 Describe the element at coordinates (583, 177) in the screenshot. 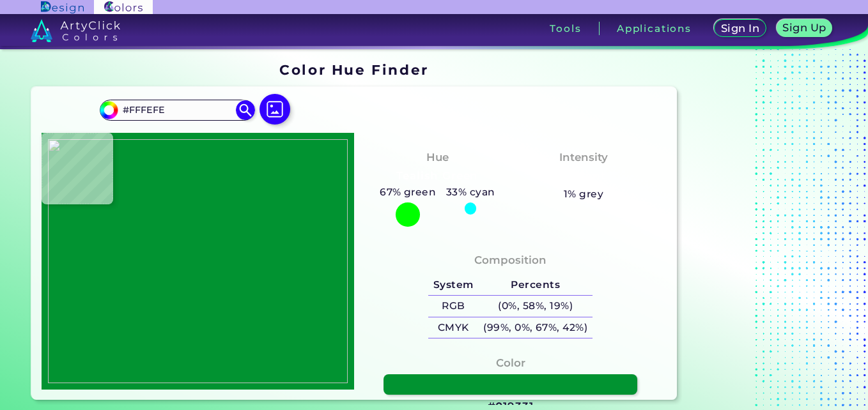

I see `h3: Vibrant` at that location.